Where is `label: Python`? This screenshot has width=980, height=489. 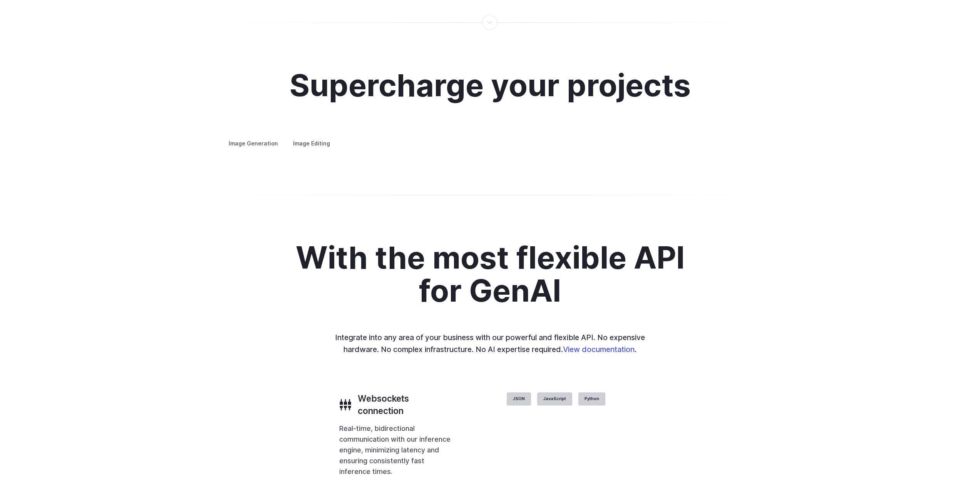
label: Python is located at coordinates (591, 399).